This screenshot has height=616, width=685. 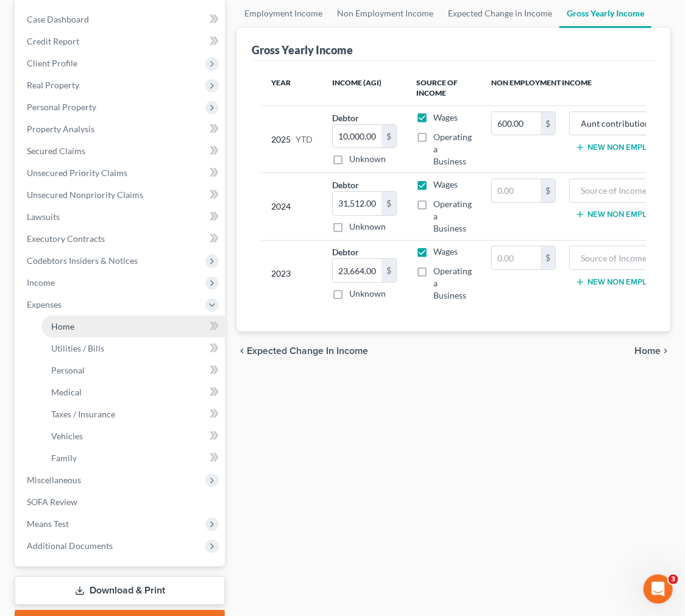 What do you see at coordinates (133, 414) in the screenshot?
I see `a: Taxes / Insurance` at bounding box center [133, 414].